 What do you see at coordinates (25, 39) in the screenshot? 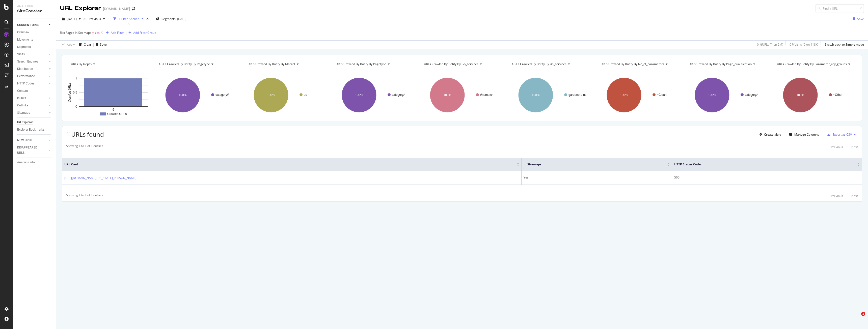
I see `div: Movements` at bounding box center [25, 39].